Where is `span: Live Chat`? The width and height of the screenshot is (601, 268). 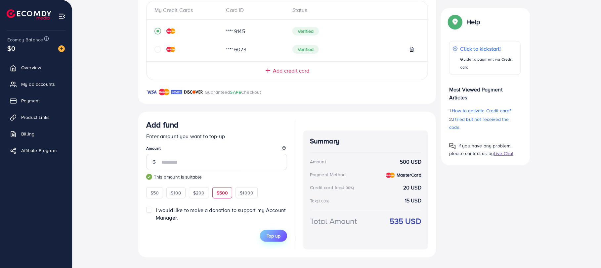
span: Live Chat is located at coordinates (504, 153).